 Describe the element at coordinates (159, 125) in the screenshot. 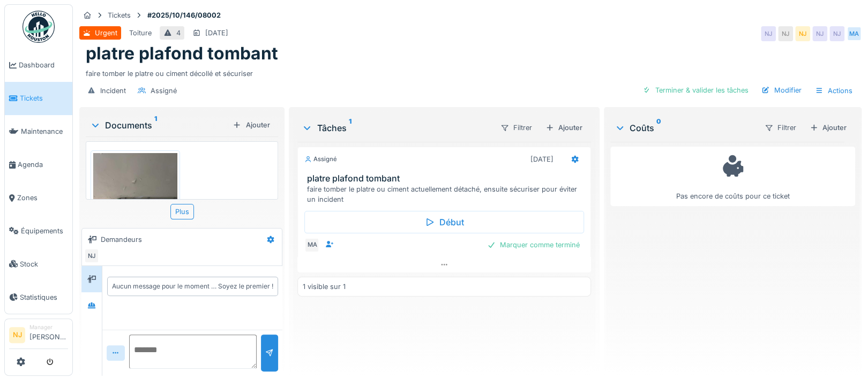

I see `div: Documents` at that location.